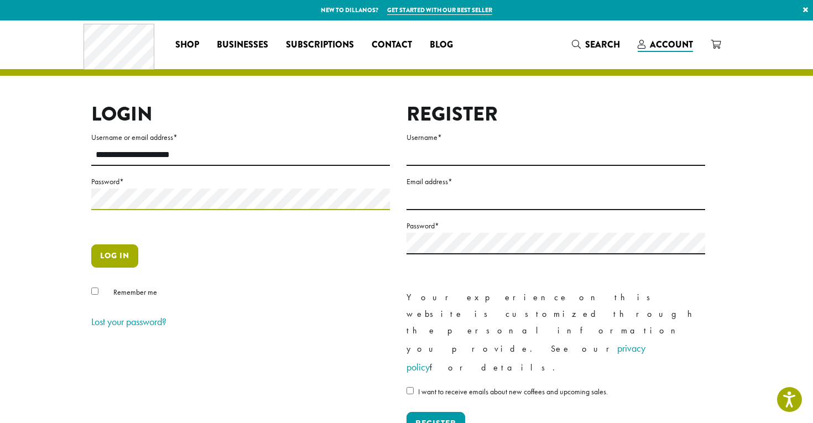 Image resolution: width=813 pixels, height=423 pixels. Describe the element at coordinates (526, 357) in the screenshot. I see `a: privacy policy` at that location.